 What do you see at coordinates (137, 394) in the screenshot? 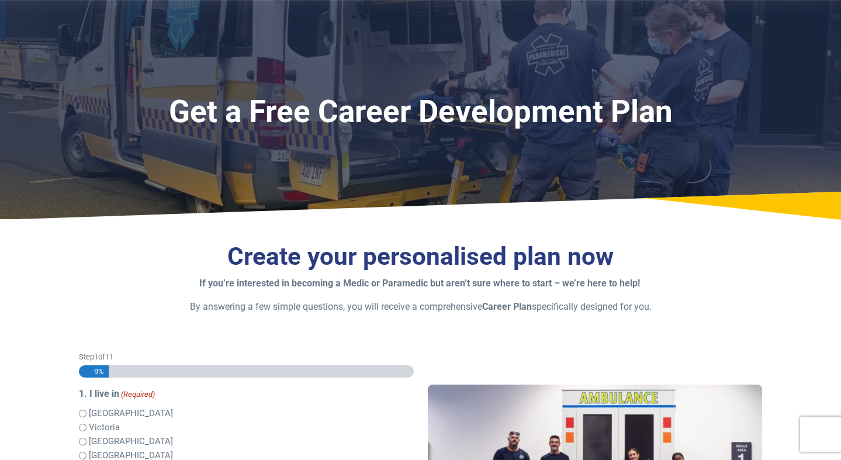
I see `span: (Required)` at bounding box center [137, 394].